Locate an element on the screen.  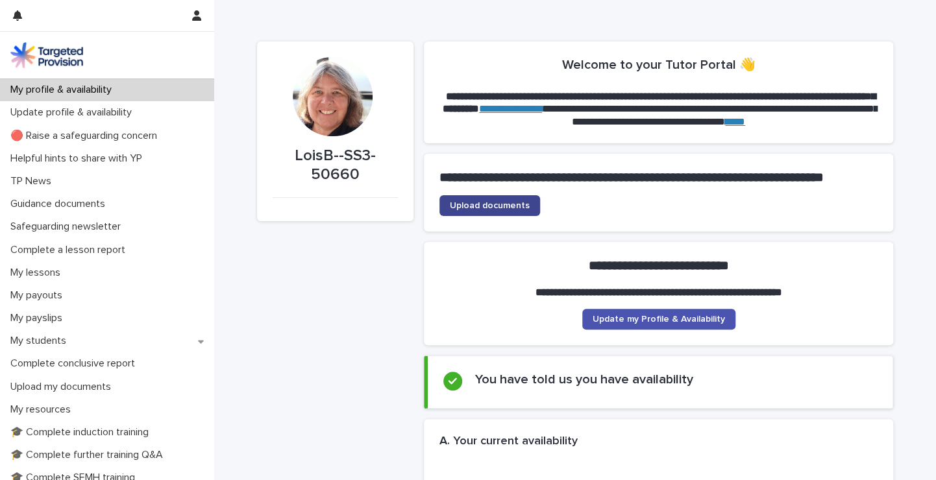
p: Safeguarding newsletter is located at coordinates (68, 226).